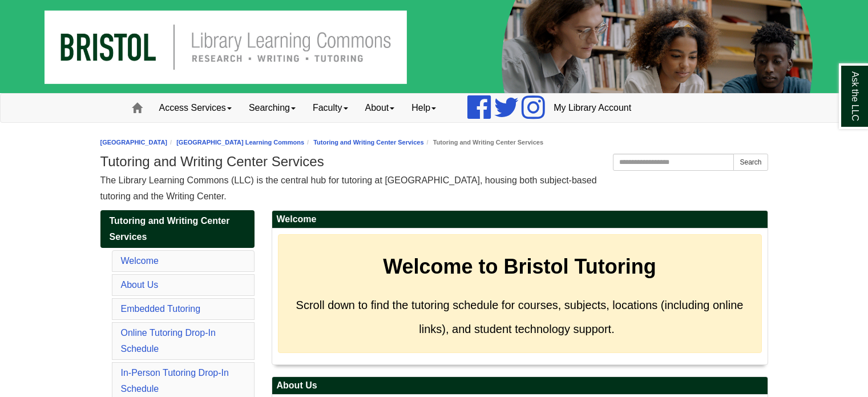  I want to click on h2: About Us, so click(520, 385).